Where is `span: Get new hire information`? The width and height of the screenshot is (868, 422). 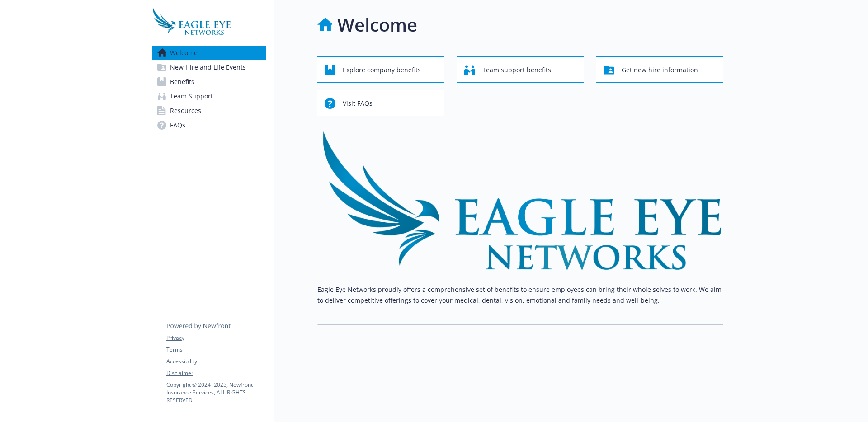 span: Get new hire information is located at coordinates (660, 70).